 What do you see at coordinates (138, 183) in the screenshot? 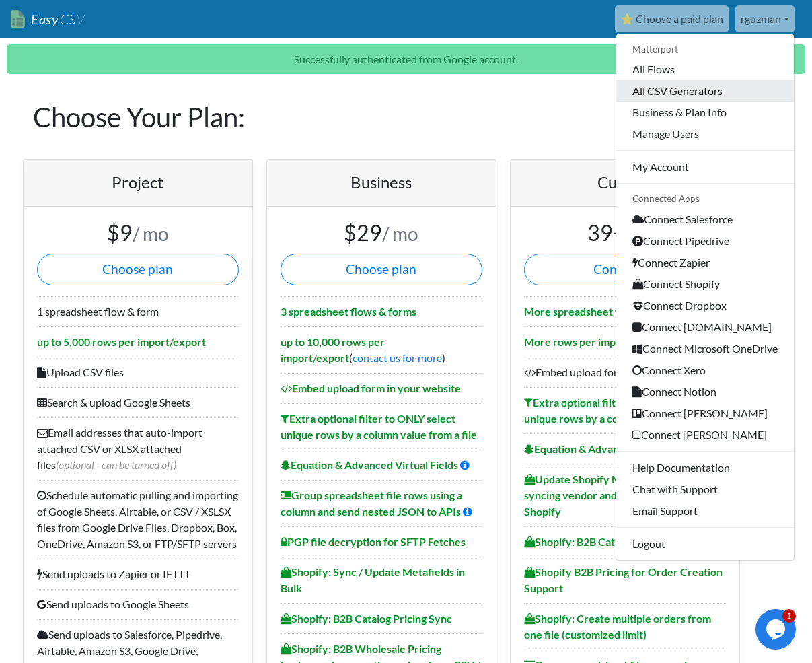
I see `h4: Project` at bounding box center [138, 183].